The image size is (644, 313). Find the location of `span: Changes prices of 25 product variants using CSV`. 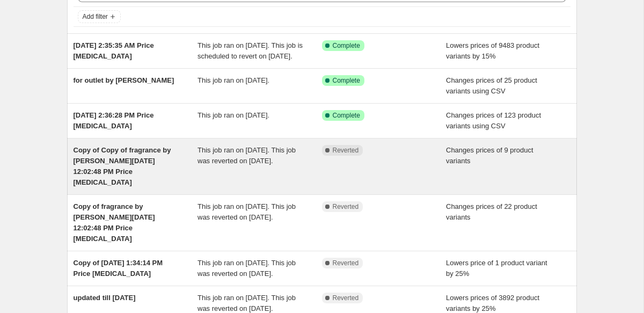

span: Changes prices of 25 product variants using CSV is located at coordinates (491, 85).